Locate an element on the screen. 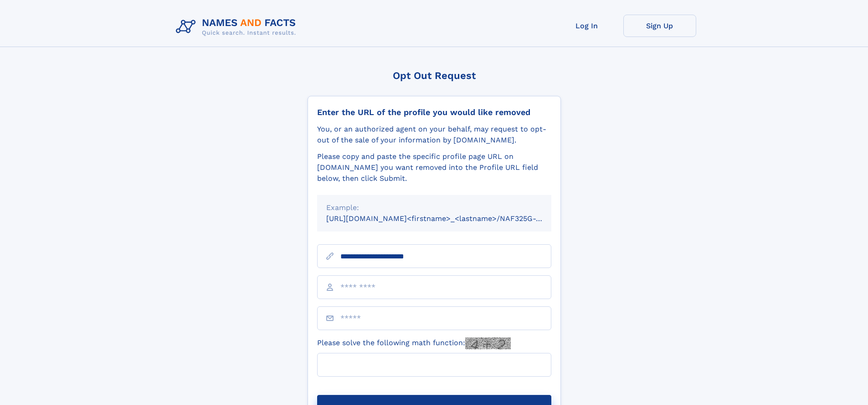 The width and height of the screenshot is (868, 405). img: Logo Names and Facts is located at coordinates (238, 27).